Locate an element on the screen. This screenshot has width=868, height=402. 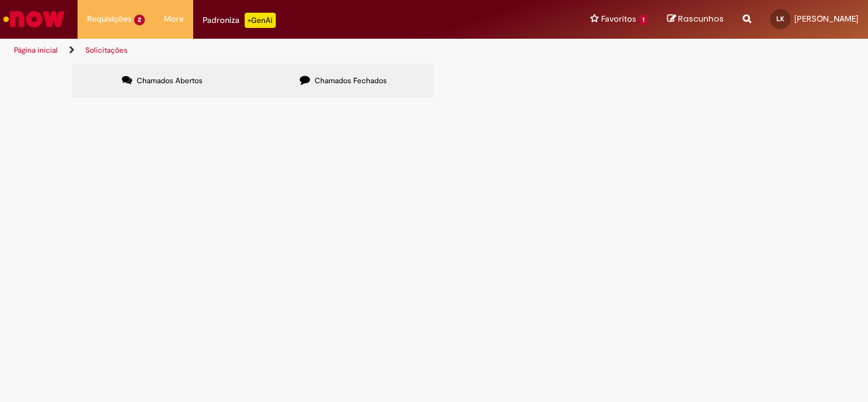
a: Página inicial is located at coordinates (36, 50).